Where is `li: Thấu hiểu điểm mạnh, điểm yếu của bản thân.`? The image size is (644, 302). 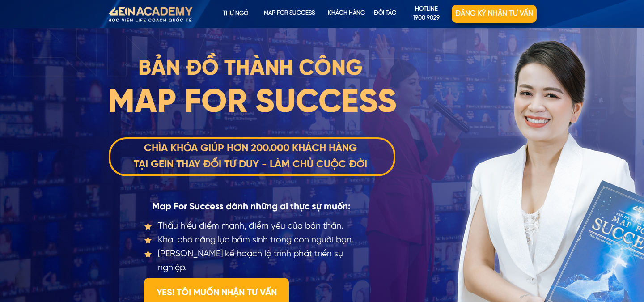 li: Thấu hiểu điểm mạnh, điểm yếu của bản thân. is located at coordinates (254, 226).